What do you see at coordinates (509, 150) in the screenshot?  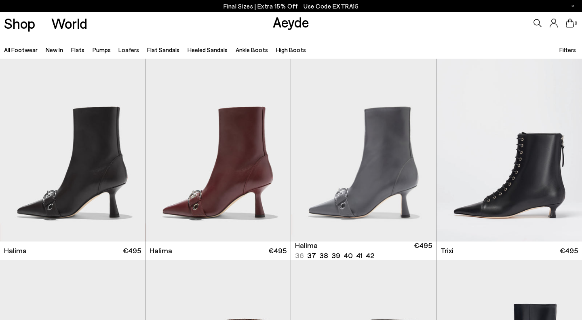 I see `img: Trixi Lace-Up Boots` at bounding box center [509, 150].